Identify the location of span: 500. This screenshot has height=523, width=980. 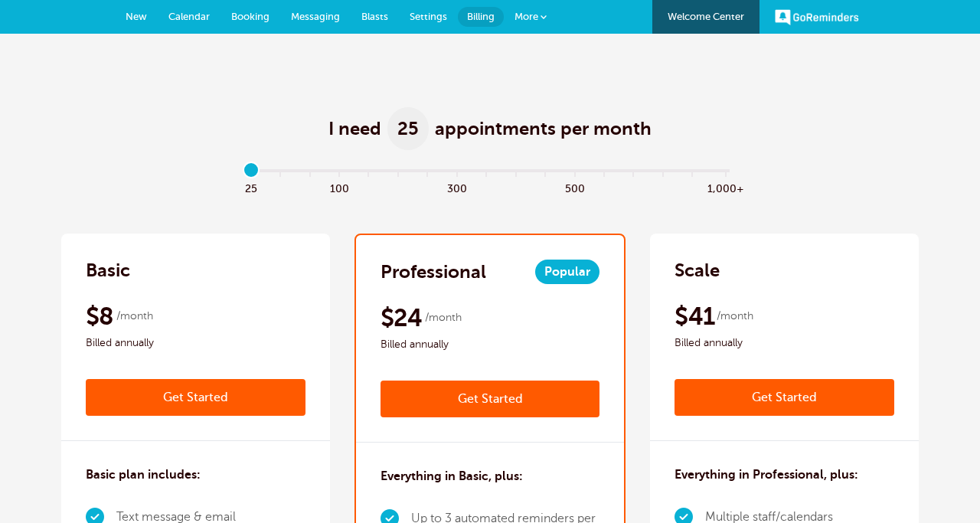
(574, 187).